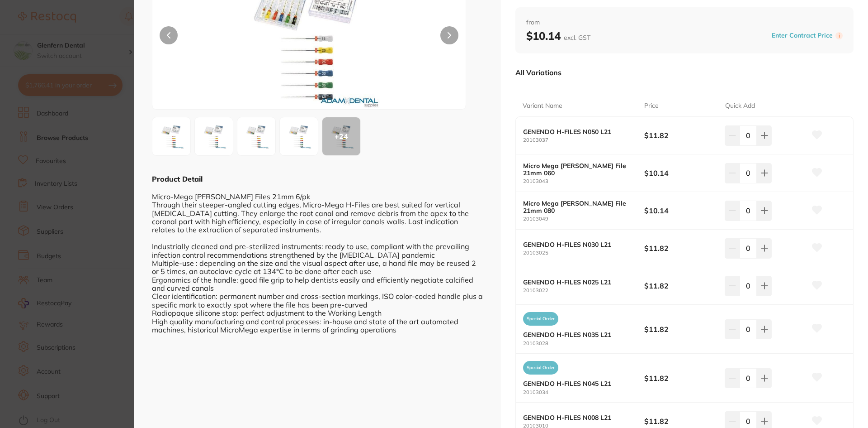 The height and width of the screenshot is (428, 868). What do you see at coordinates (839, 36) in the screenshot?
I see `label: i` at bounding box center [839, 36].